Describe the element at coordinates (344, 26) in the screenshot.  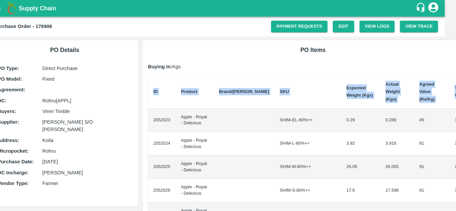
I see `a: Edit` at that location.